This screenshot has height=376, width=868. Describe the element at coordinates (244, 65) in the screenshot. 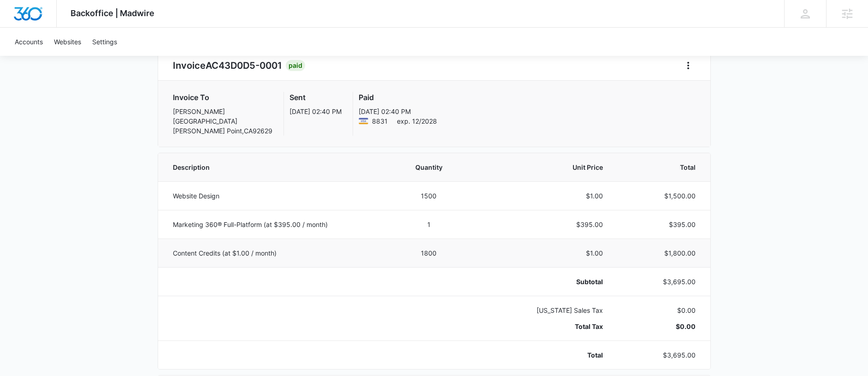

I see `span: AC43D0D5-0001` at that location.